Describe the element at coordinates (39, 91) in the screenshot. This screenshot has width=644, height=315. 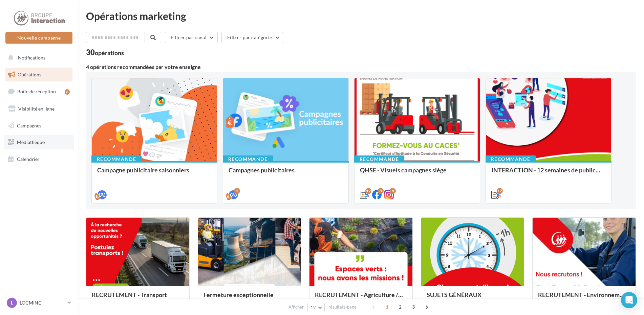
I see `a: Boîte de réception6` at that location.